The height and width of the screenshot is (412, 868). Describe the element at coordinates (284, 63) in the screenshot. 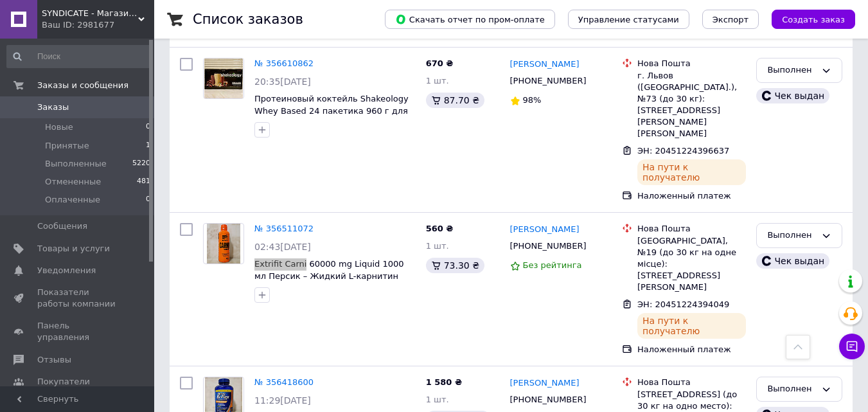

I see `a: № 356610862` at that location.